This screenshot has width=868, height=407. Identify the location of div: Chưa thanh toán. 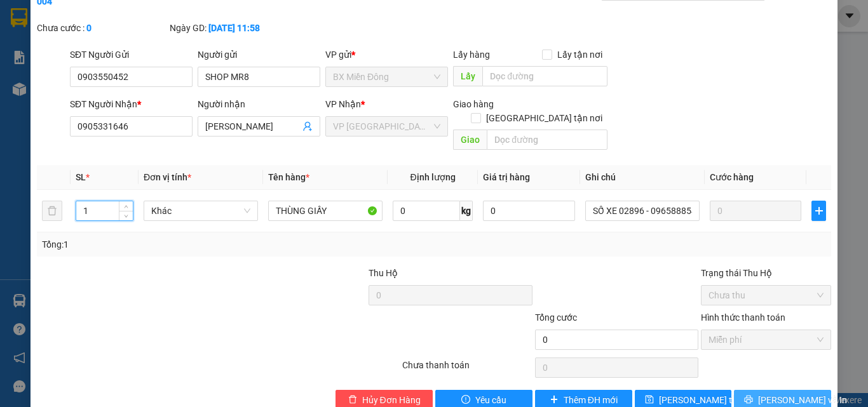
(467, 369).